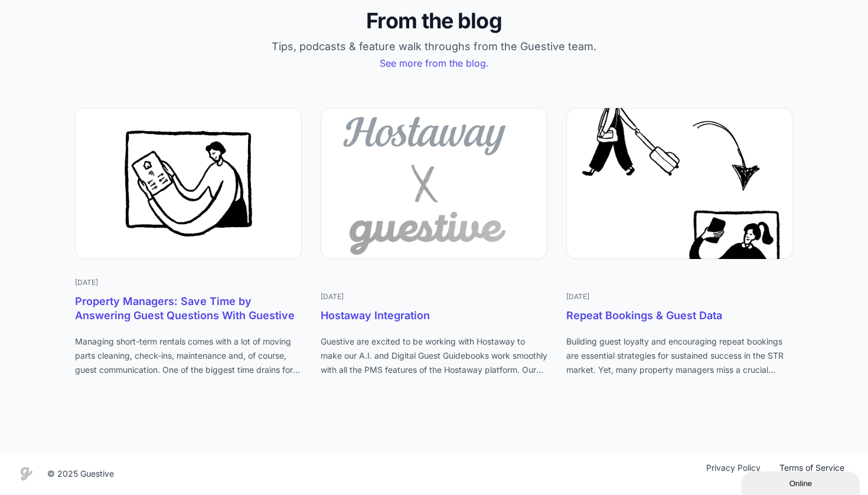 The width and height of the screenshot is (868, 495). Describe the element at coordinates (644, 315) in the screenshot. I see `a: Repeat Bookings & Guest Data` at that location.